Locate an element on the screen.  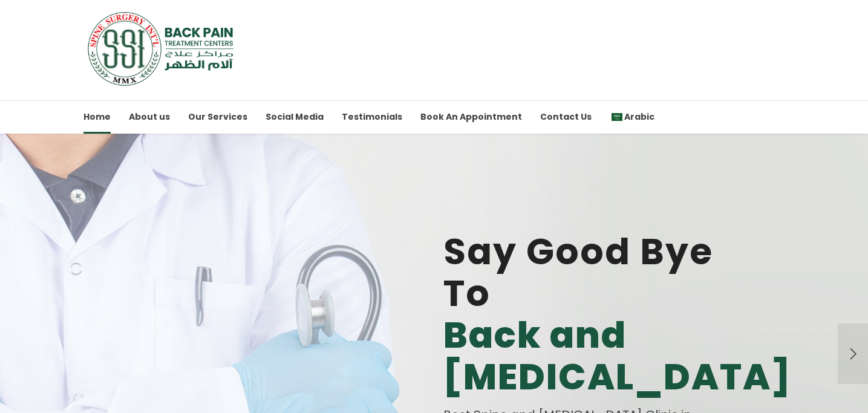
a: Testimonials is located at coordinates (372, 117).